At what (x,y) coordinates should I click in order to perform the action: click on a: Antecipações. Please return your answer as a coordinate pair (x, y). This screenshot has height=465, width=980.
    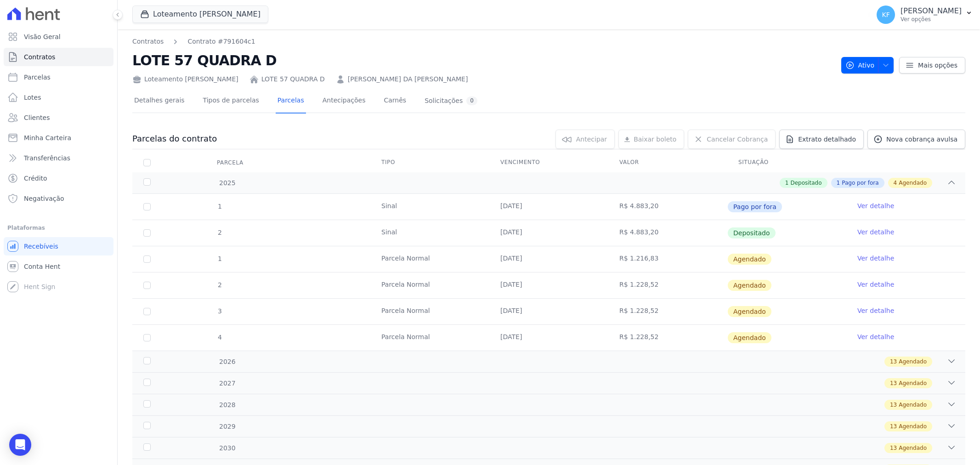
    Looking at the image, I should click on (345, 101).